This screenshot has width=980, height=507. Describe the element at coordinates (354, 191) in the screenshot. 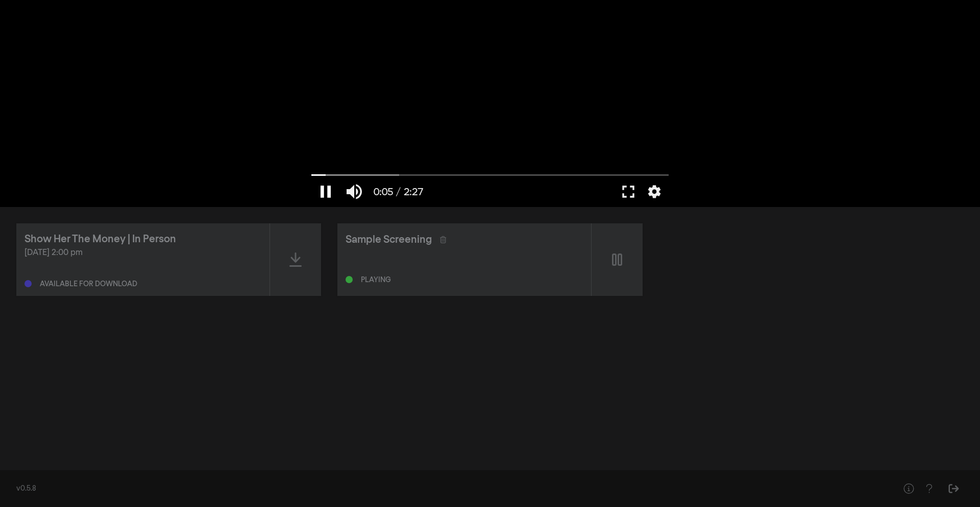

I see `button: Отключить звук` at that location.